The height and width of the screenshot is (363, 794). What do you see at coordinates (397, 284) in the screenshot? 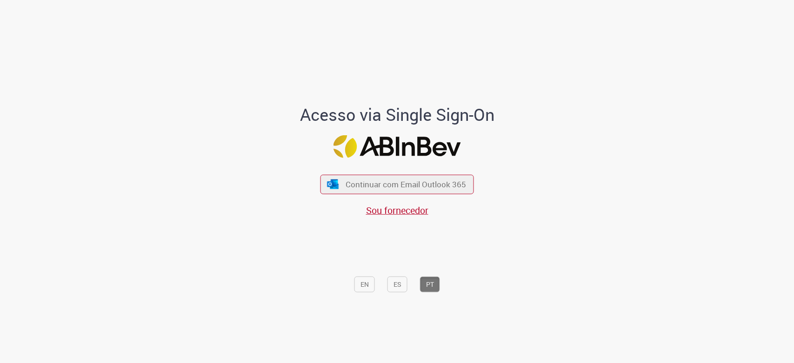
I see `button: ES` at bounding box center [397, 284].